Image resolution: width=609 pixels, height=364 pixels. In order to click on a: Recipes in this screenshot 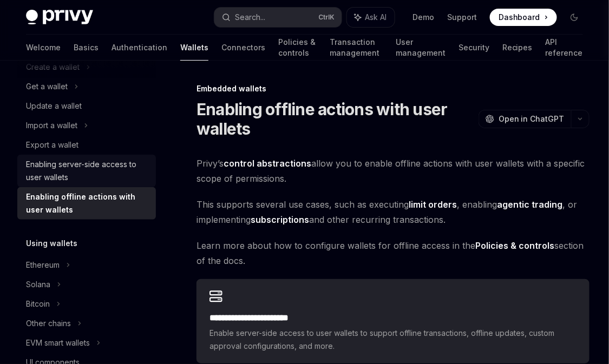, I will do `click(517, 48)`.